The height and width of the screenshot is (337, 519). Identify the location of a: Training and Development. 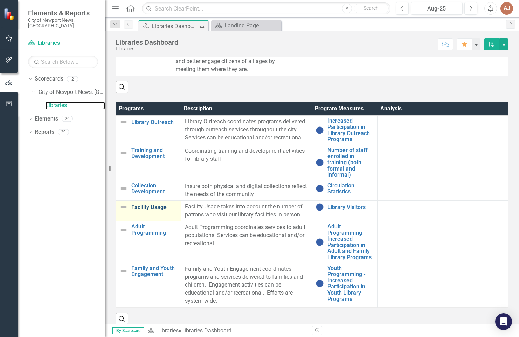
(155, 153).